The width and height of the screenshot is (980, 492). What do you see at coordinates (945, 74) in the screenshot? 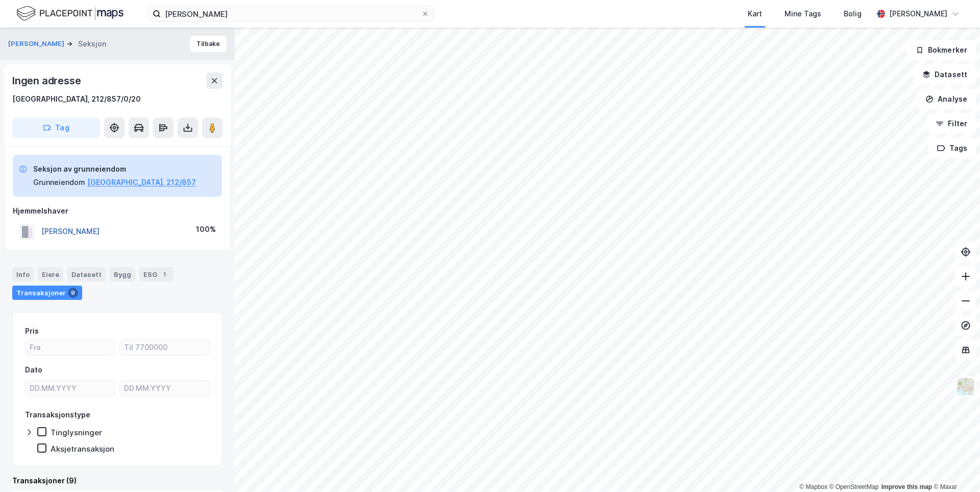
I see `button: Datasett` at bounding box center [945, 74].